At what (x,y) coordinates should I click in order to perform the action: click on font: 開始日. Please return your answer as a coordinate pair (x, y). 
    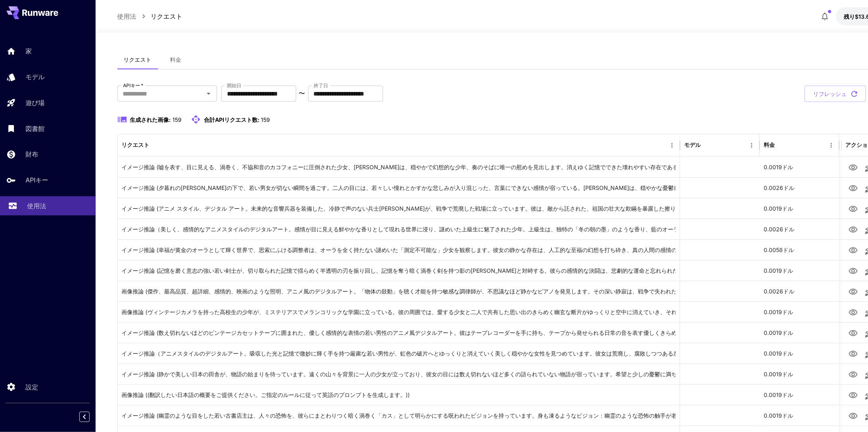
    Looking at the image, I should click on (234, 85).